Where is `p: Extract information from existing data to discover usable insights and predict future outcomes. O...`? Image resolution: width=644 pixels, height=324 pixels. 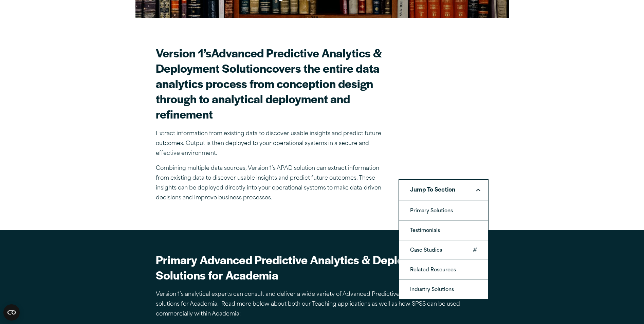
p: Extract information from existing data to discover usable insights and predict future outcomes. O... is located at coordinates (269, 144).